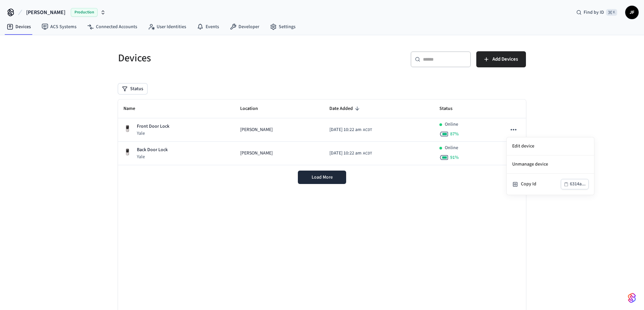 This screenshot has height=310, width=644. Describe the element at coordinates (541, 184) in the screenshot. I see `div: Copy Id` at that location.